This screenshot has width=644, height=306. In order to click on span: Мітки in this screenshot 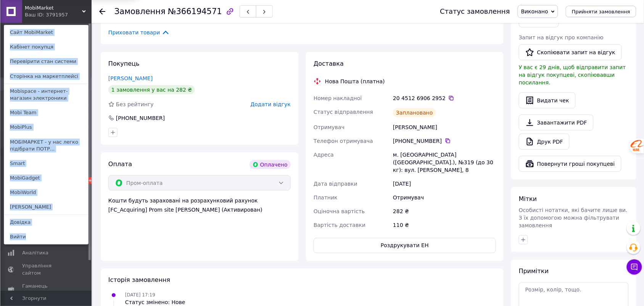, I will do `click(528, 198)`.